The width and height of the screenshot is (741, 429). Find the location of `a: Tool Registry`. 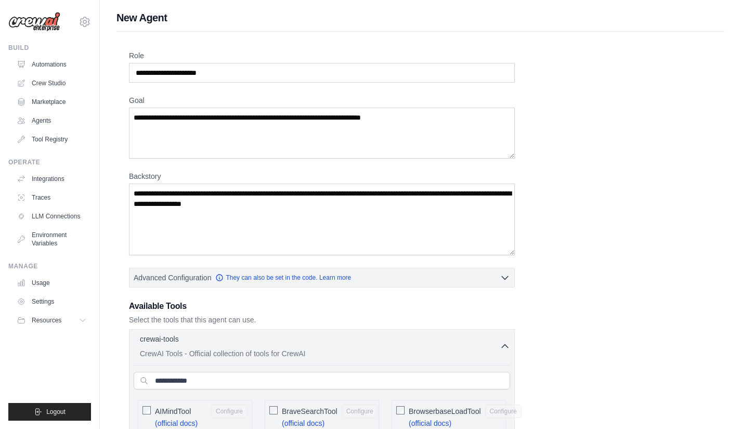

a: Tool Registry is located at coordinates (51, 139).